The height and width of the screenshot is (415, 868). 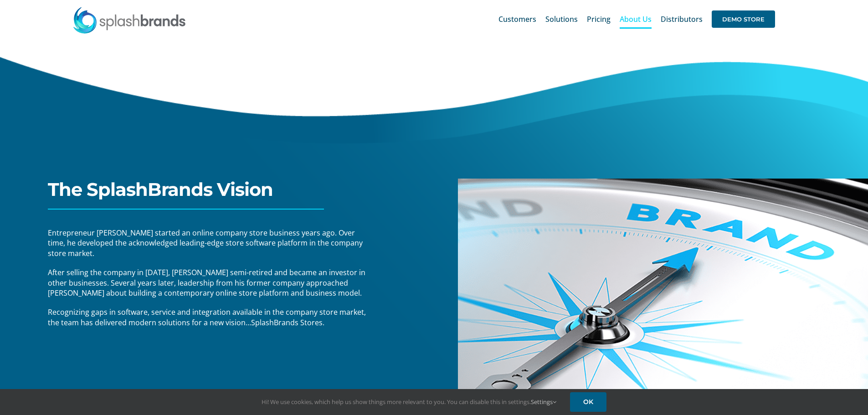 I want to click on img: SplashBrands.com Logo, so click(x=129, y=20).